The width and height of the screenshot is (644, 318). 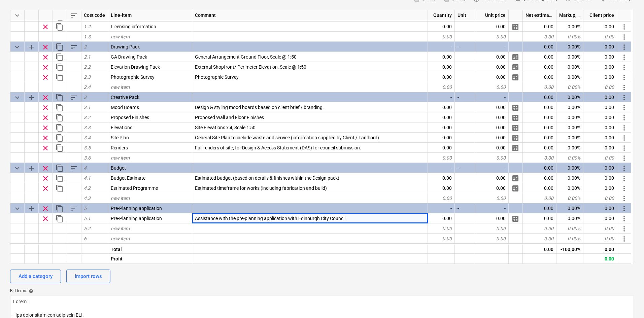 I want to click on span: 1.2, so click(x=87, y=27).